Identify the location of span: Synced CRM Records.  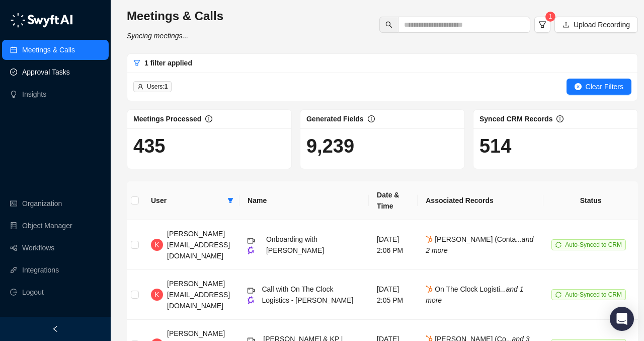
(516, 119).